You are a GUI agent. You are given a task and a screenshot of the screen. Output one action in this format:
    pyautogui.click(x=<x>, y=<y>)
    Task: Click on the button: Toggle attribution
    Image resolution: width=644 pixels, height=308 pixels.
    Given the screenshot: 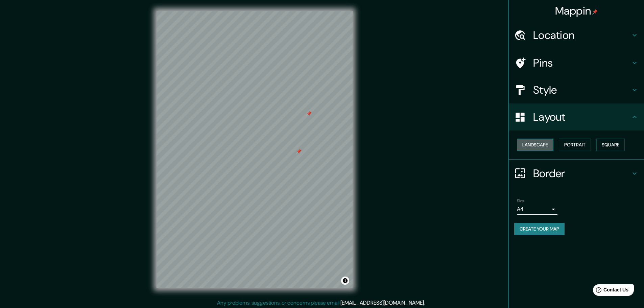 What is the action you would take?
    pyautogui.click(x=345, y=281)
    